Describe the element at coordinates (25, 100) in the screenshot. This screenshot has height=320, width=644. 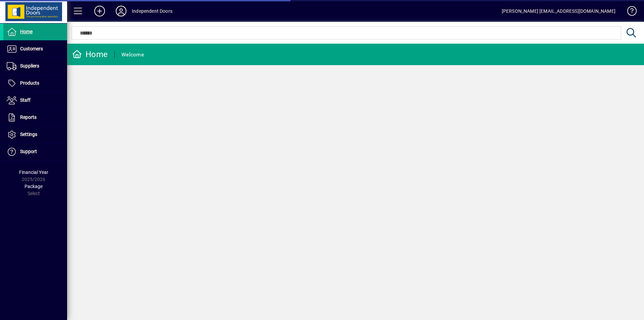
I see `span: Staff` at that location.